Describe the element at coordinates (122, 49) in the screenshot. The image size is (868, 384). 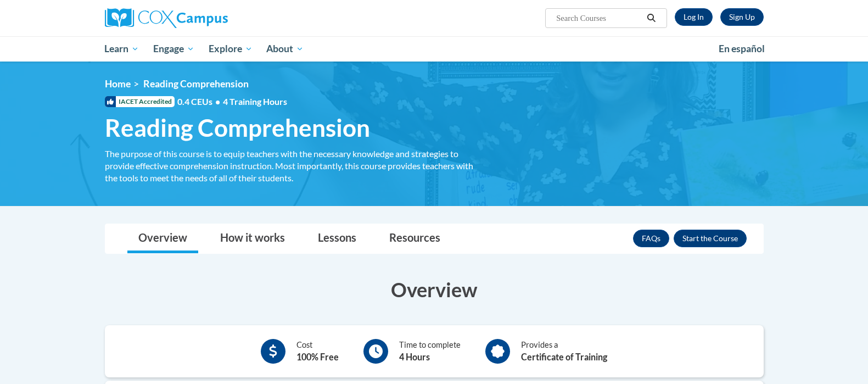
I see `span: Learn` at that location.